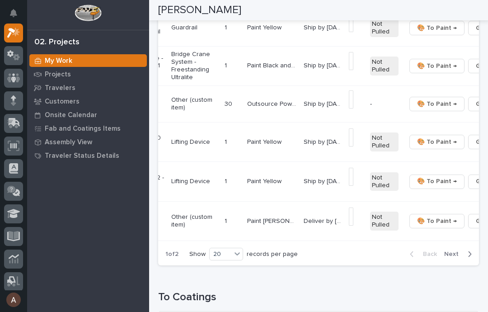  What do you see at coordinates (324, 27) in the screenshot?
I see `p: Ship by 8/27/25` at bounding box center [324, 27].